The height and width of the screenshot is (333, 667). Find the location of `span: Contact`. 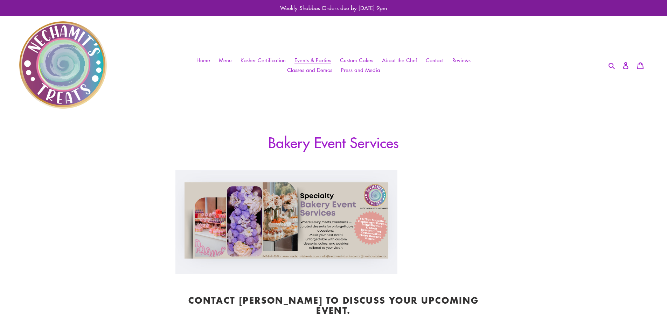

span: Contact is located at coordinates (434, 60).